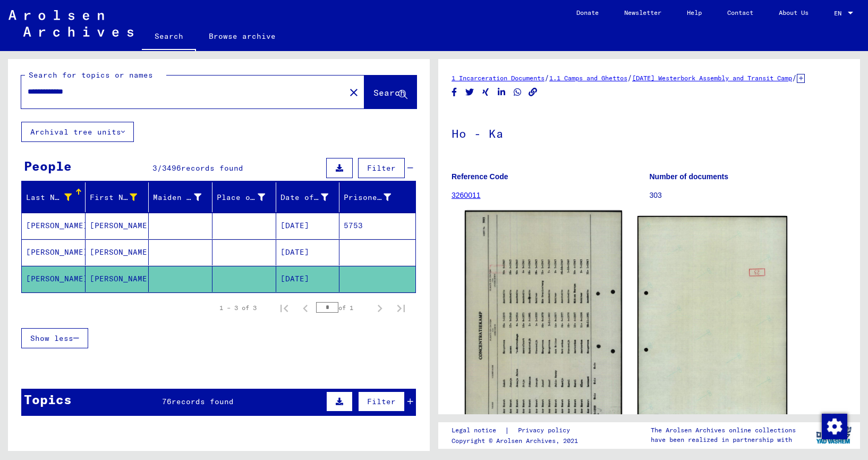 The width and height of the screenshot is (868, 460). What do you see at coordinates (650, 133) in the screenshot?
I see `h1: Ho - Ka` at bounding box center [650, 133].